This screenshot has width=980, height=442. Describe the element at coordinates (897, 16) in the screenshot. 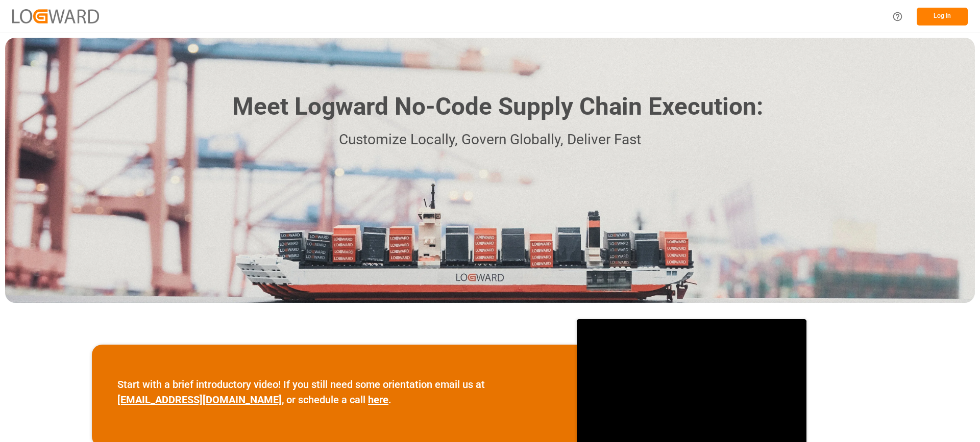

I see `button: Help Center` at that location.